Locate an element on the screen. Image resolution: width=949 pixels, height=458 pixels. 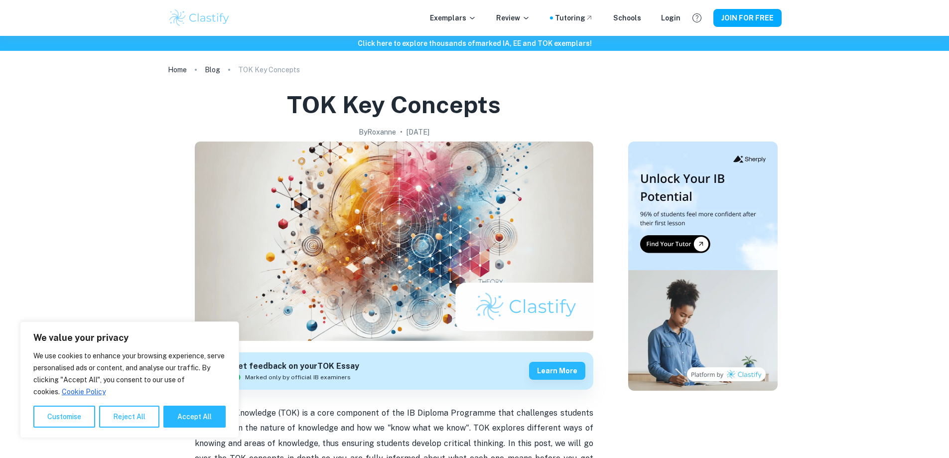
a: Cookie Policy is located at coordinates (84, 392).